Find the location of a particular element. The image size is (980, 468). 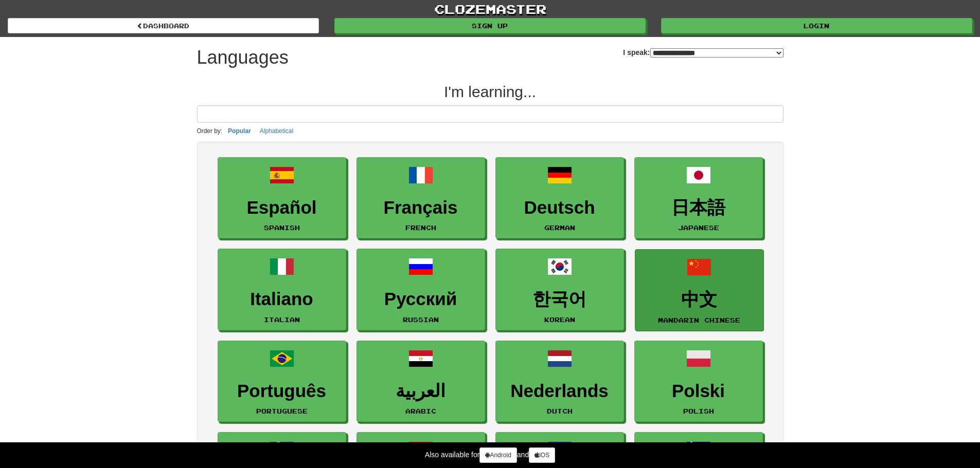

a: dashboard is located at coordinates (163, 26).